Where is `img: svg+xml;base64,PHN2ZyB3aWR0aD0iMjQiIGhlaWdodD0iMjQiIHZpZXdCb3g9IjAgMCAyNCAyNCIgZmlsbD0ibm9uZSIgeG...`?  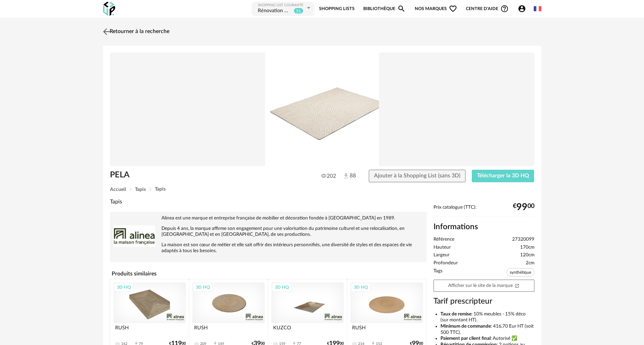 img: svg+xml;base64,PHN2ZyB3aWR0aD0iMjQiIGhlaWdodD0iMjQiIHZpZXdCb3g9IjAgMCAyNCAyNCIgZmlsbD0ibm9uZSIgeG... is located at coordinates (106, 31).